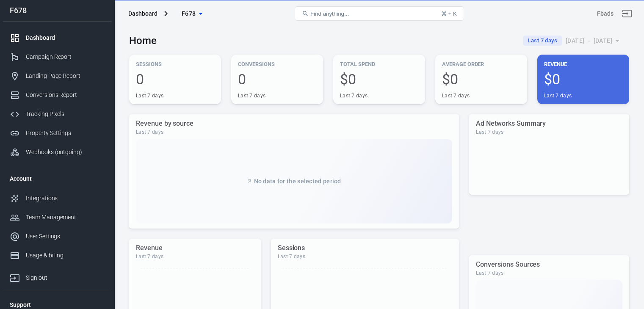 The height and width of the screenshot is (309, 644). What do you see at coordinates (65, 57) in the screenshot?
I see `div: Campaign Report` at bounding box center [65, 57].